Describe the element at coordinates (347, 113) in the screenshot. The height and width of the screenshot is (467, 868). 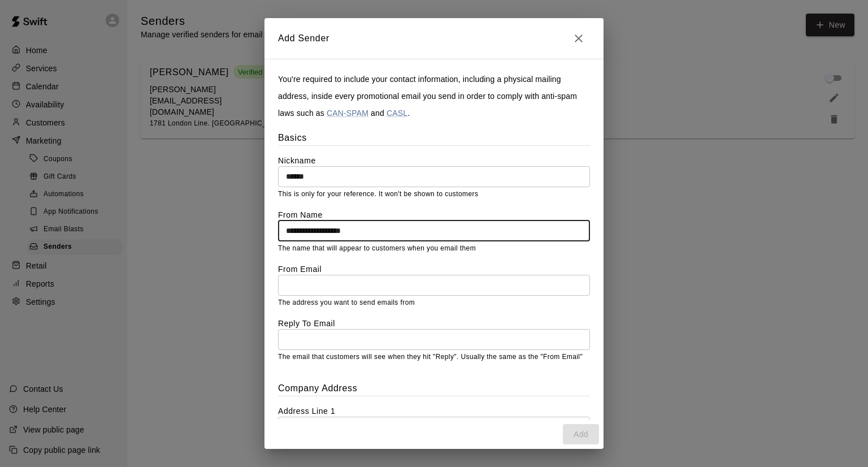
I see `a: CAN-SPAM` at that location.